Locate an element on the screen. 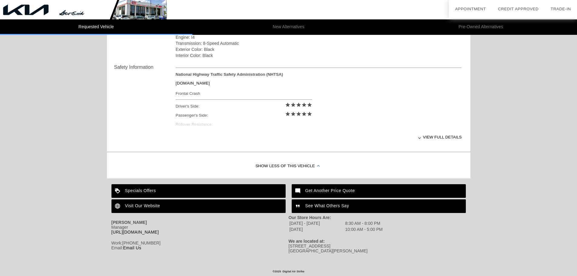 This screenshot has width=577, height=276. img: ic_loyalty_white_24dp_2x.png is located at coordinates (118, 191).